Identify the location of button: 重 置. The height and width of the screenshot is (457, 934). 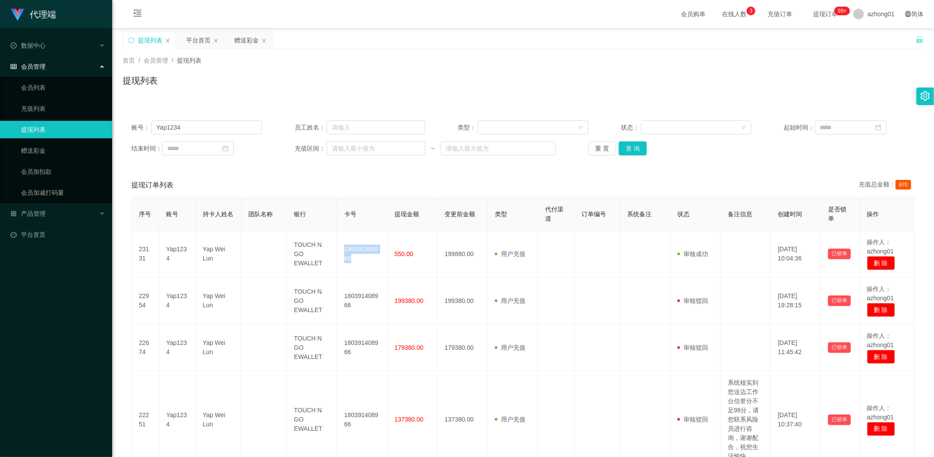
(603, 148).